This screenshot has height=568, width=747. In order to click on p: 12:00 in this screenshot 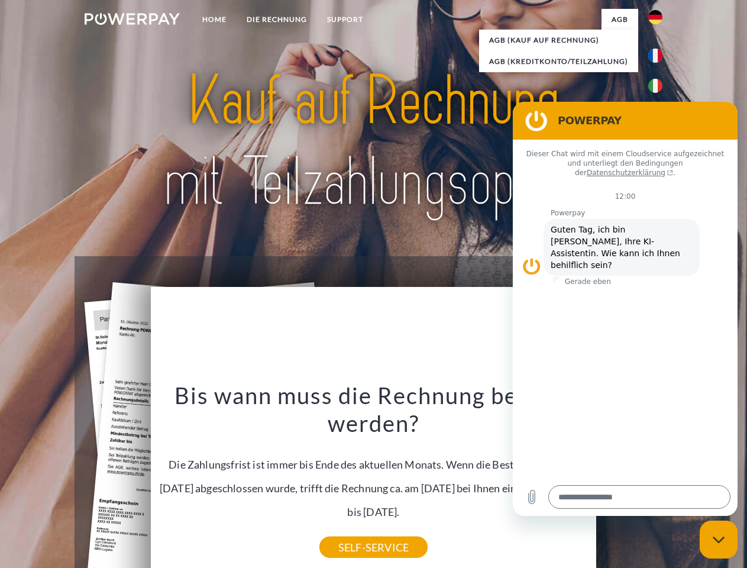, I will do `click(112, 95)`.